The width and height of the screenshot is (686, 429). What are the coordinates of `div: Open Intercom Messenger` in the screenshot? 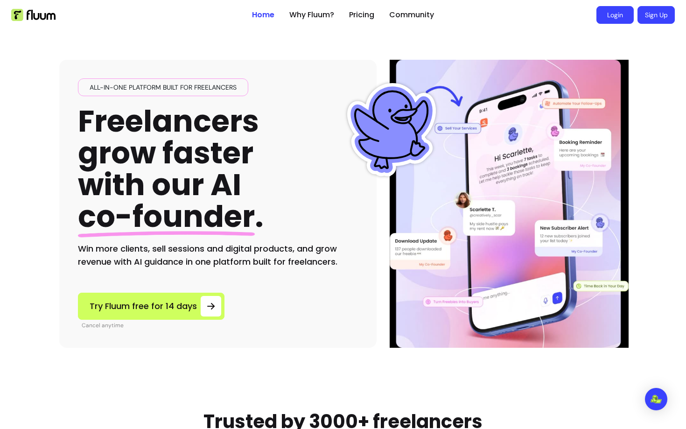 It's located at (656, 399).